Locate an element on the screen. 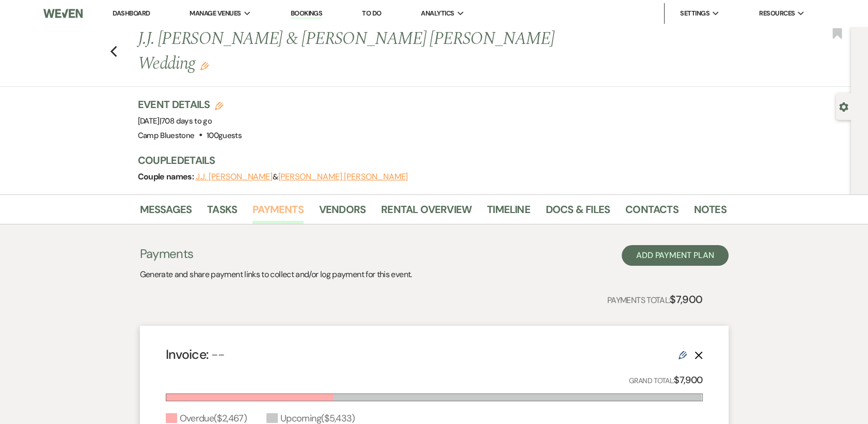 The height and width of the screenshot is (424, 868). p: Generate and share payment links to collect and/or log payment for this event. is located at coordinates (276, 274).